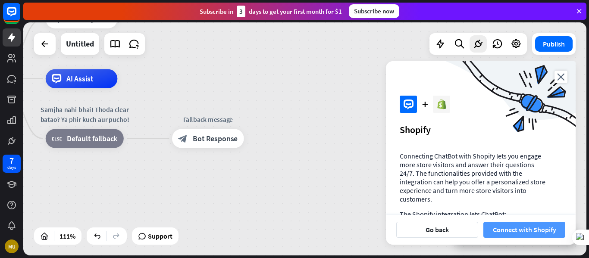  I want to click on a: 7 days, so click(12, 164).